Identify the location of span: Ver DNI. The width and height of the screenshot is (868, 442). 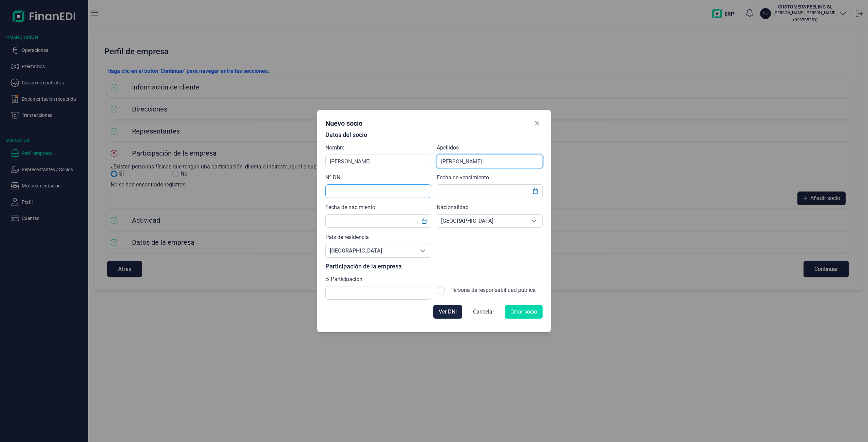
(448, 312).